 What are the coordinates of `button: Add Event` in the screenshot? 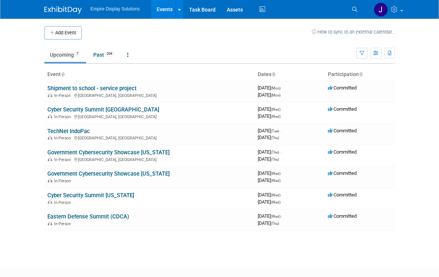 It's located at (63, 33).